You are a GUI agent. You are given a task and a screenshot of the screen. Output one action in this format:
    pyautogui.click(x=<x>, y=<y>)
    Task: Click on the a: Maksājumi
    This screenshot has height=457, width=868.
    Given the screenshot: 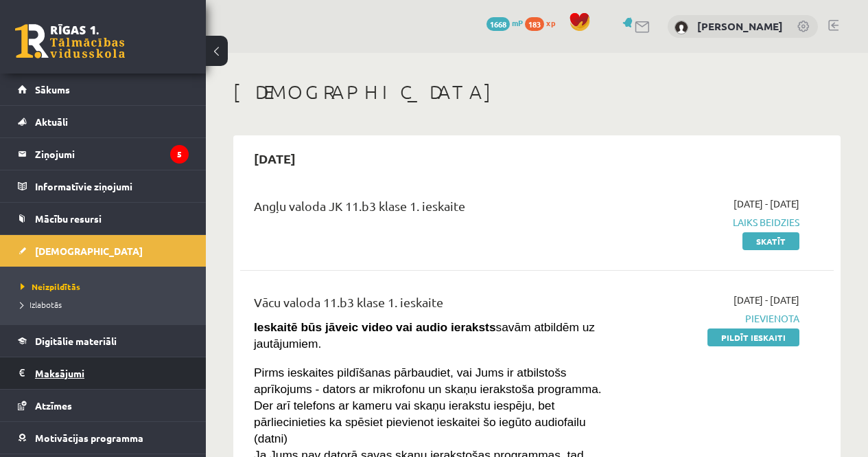 What is the action you would take?
    pyautogui.click(x=103, y=373)
    